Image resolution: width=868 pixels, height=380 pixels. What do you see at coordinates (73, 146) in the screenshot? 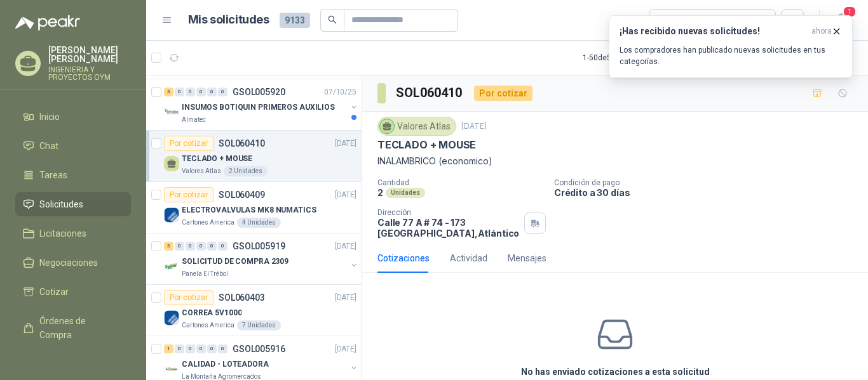
I see `a: Chat` at bounding box center [73, 146].